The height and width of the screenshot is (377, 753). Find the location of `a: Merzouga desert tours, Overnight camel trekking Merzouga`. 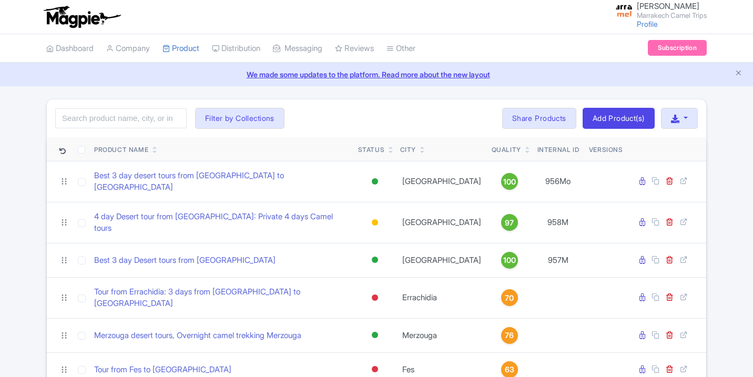

a: Merzouga desert tours, Overnight camel trekking Merzouga is located at coordinates (198, 336).